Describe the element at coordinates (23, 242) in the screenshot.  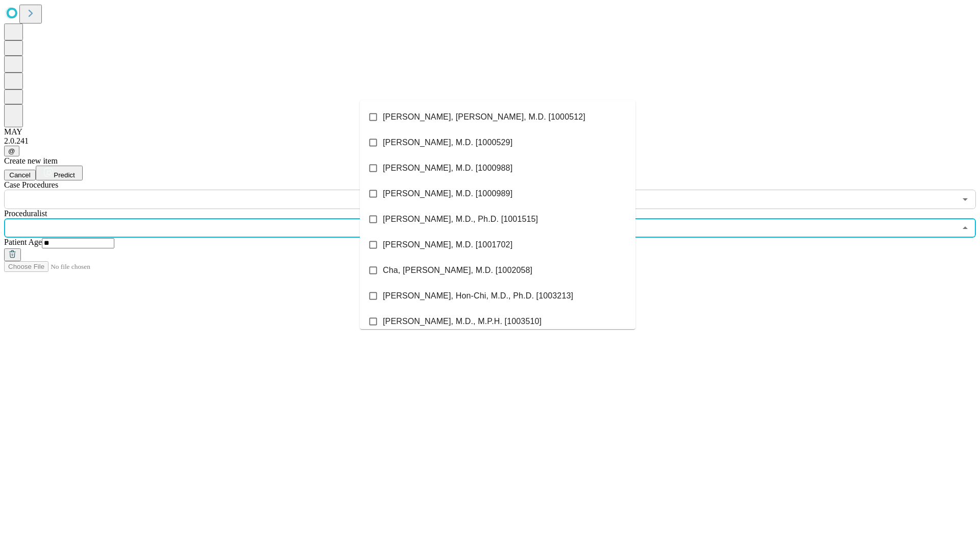
I see `span: Patient Age` at that location.